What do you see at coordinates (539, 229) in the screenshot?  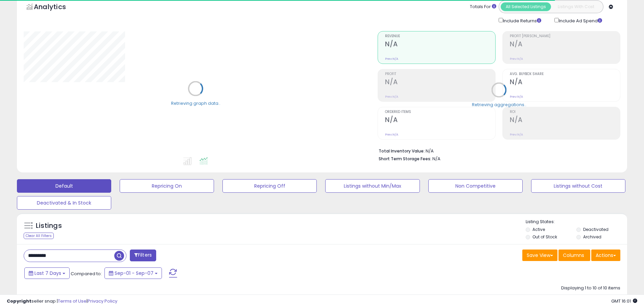 I see `label: Active` at bounding box center [539, 229].